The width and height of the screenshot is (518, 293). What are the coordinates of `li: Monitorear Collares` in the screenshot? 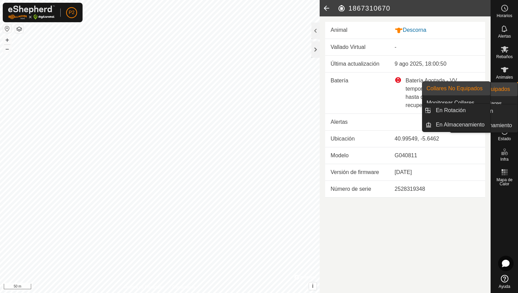 It's located at (456, 103).